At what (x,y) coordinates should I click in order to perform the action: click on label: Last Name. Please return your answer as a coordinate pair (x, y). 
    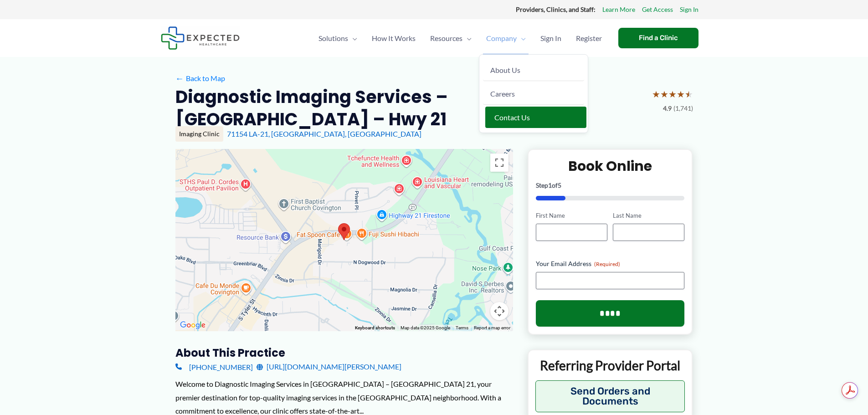
    Looking at the image, I should click on (648, 215).